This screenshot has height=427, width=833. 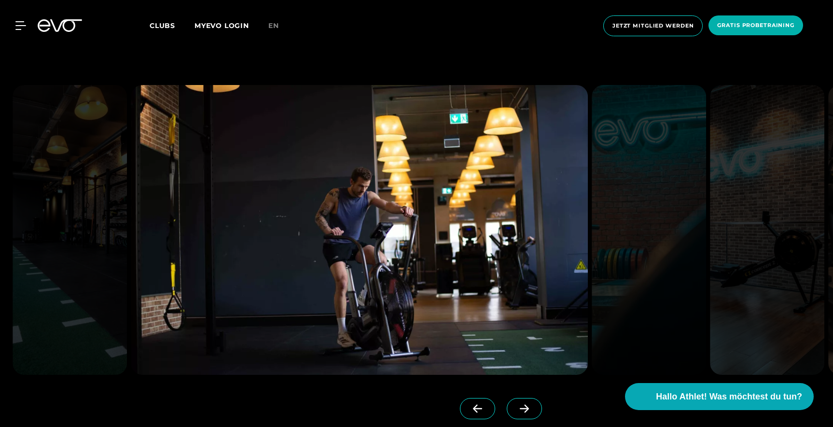 What do you see at coordinates (162, 26) in the screenshot?
I see `span: Clubs` at bounding box center [162, 26].